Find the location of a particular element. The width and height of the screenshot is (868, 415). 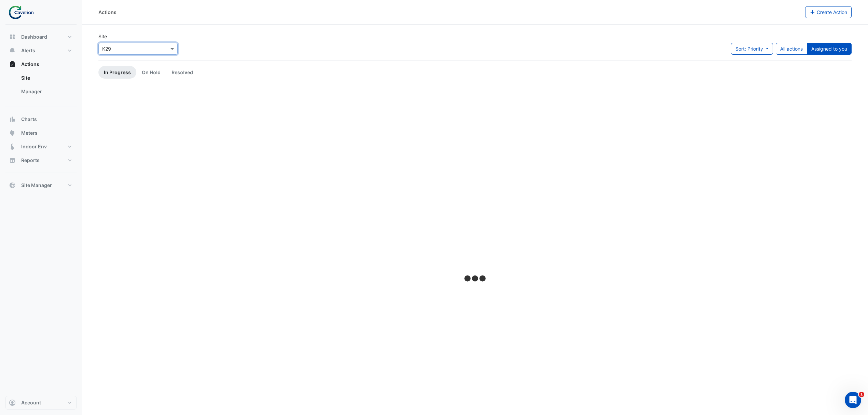

button: Assigned to you is located at coordinates (829, 49).